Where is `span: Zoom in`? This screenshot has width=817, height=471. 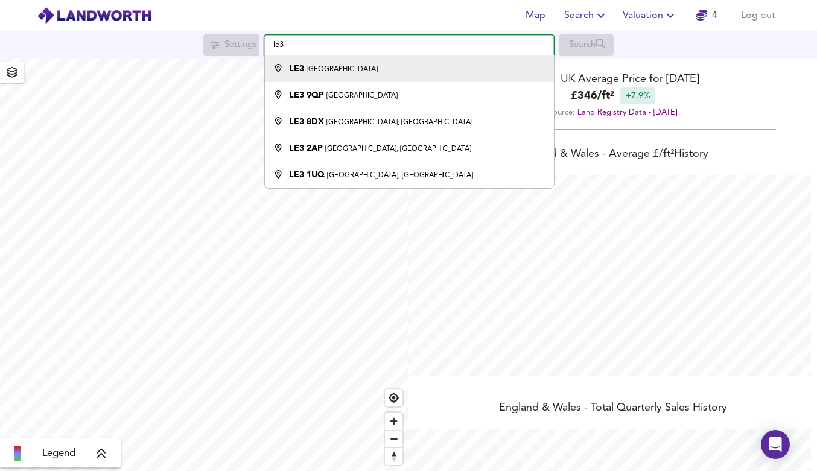
span: Zoom in is located at coordinates (393, 421).